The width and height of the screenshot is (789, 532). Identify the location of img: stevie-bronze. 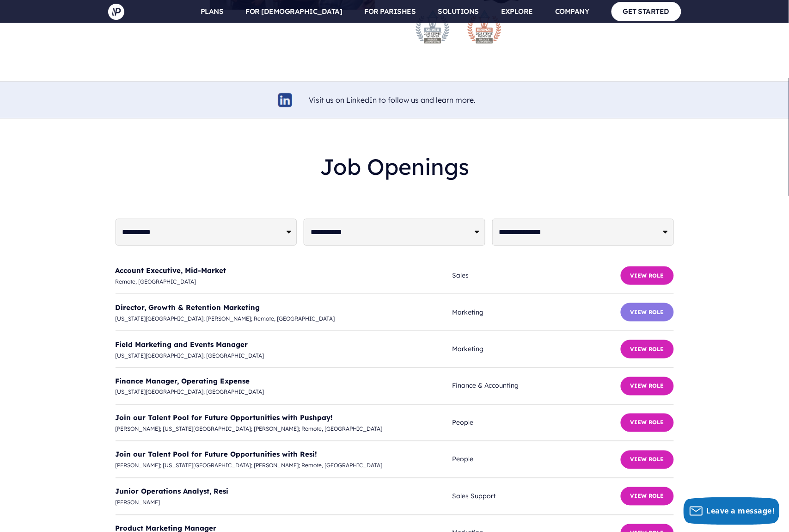
(484, 27).